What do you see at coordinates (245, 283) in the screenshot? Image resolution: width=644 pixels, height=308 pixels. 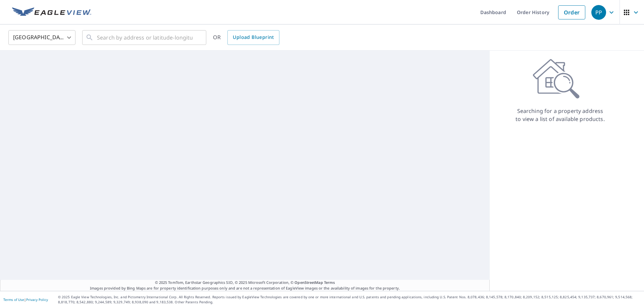 I see `span: © 2025 TomTom, Earthstar Geographics SIO, © 2025 Microsoft Corporation, ©` at bounding box center [245, 283].